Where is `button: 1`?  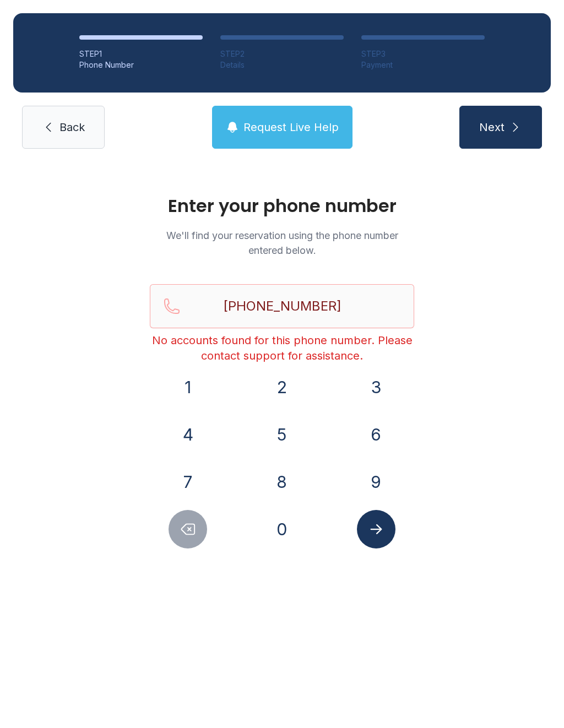
button: 1 is located at coordinates (188, 387).